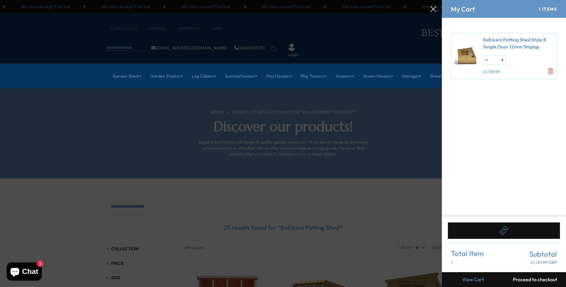  Describe the element at coordinates (473, 279) in the screenshot. I see `a: View Cart` at that location.